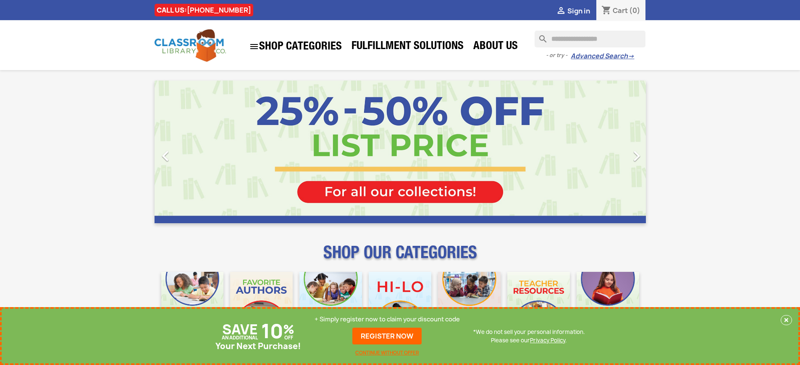 The height and width of the screenshot is (365, 800). What do you see at coordinates (579, 11) in the screenshot?
I see `span: Sign in` at bounding box center [579, 11].